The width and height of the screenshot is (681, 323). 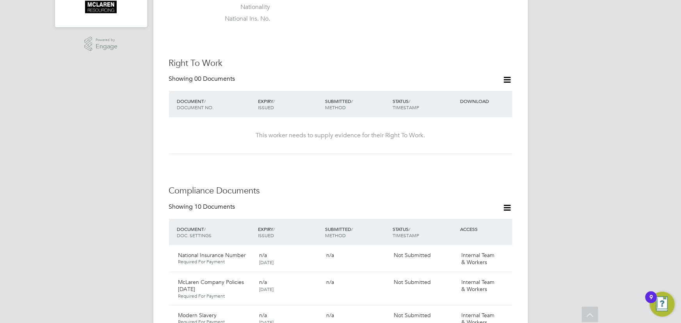 I want to click on span: Modern Slavery, so click(x=198, y=316).